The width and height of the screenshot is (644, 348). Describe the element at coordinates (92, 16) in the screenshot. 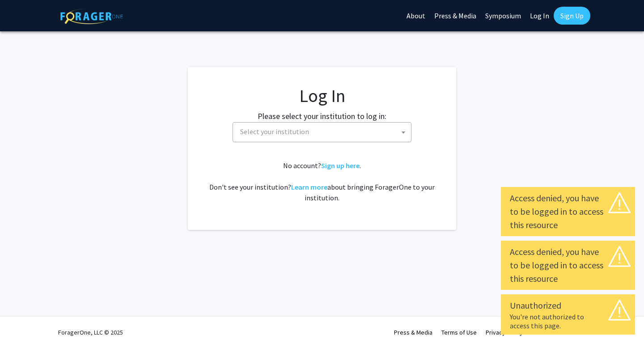

I see `img: ForagerOne Logo` at that location.